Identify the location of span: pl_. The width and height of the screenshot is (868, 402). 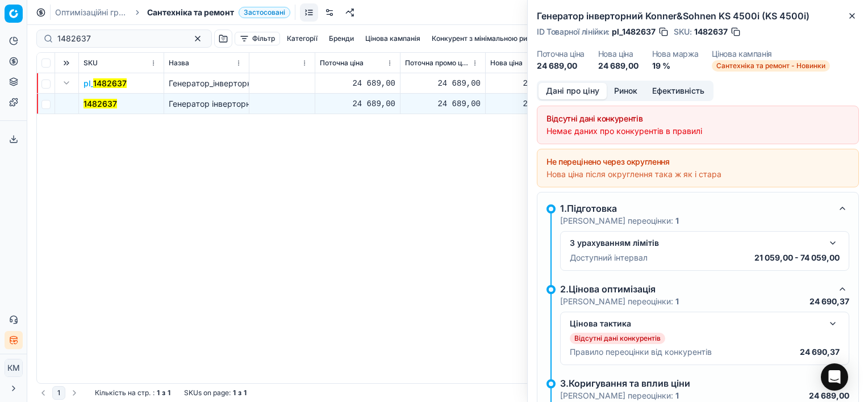
(105, 84).